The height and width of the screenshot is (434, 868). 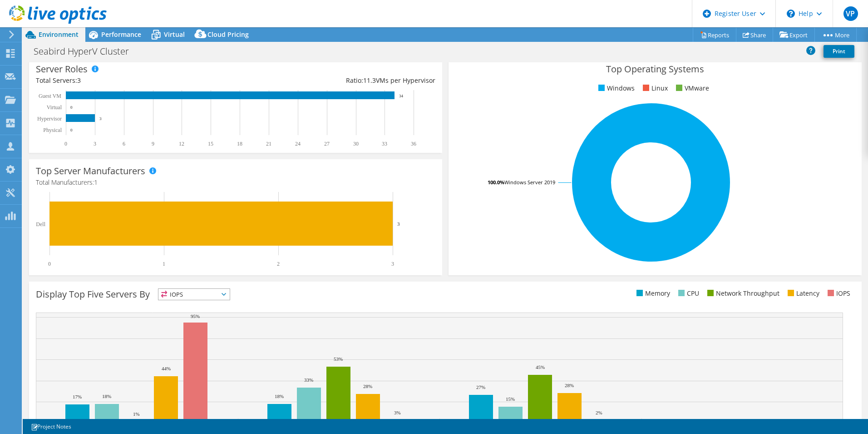 I want to click on span: 1, so click(x=96, y=181).